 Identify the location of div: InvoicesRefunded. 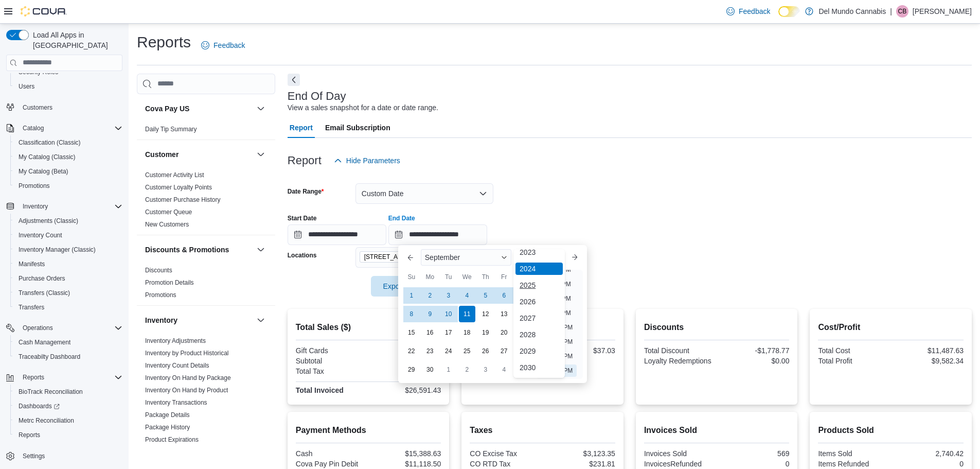
(679, 464).